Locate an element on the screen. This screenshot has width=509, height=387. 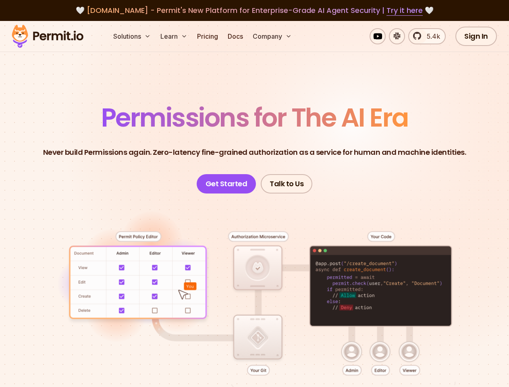
a: Pricing is located at coordinates (207, 36).